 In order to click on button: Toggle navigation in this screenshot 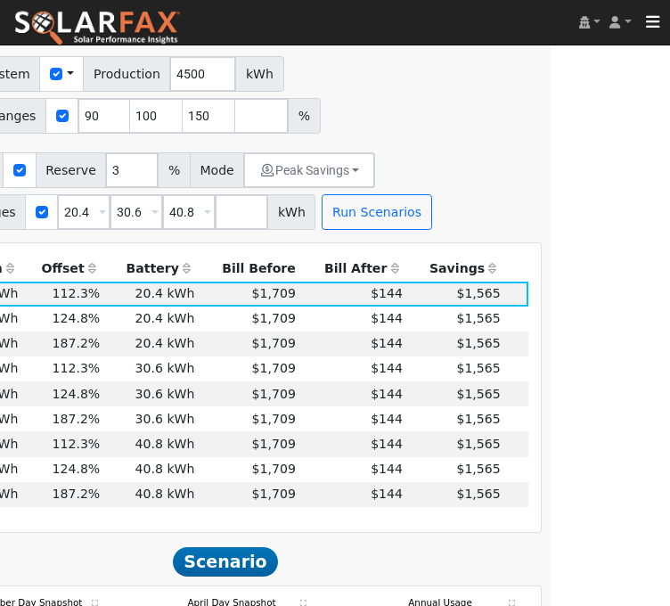, I will do `click(653, 22)`.